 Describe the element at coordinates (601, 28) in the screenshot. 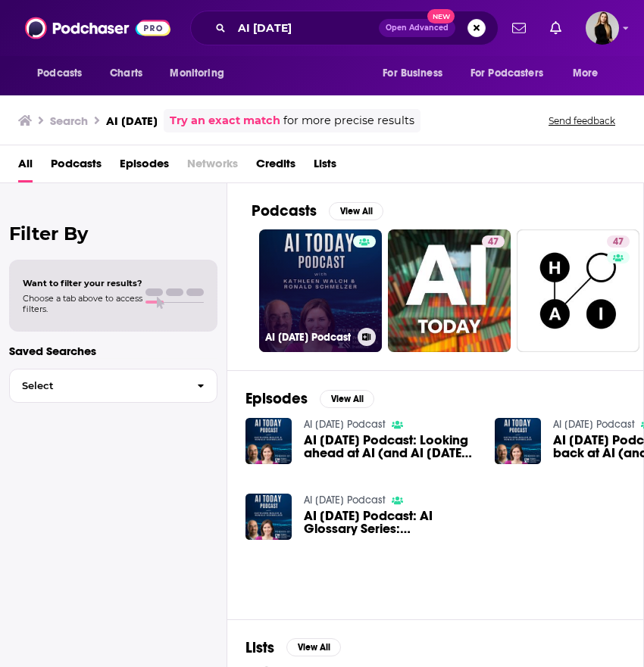

I see `button: Show profile menu` at that location.